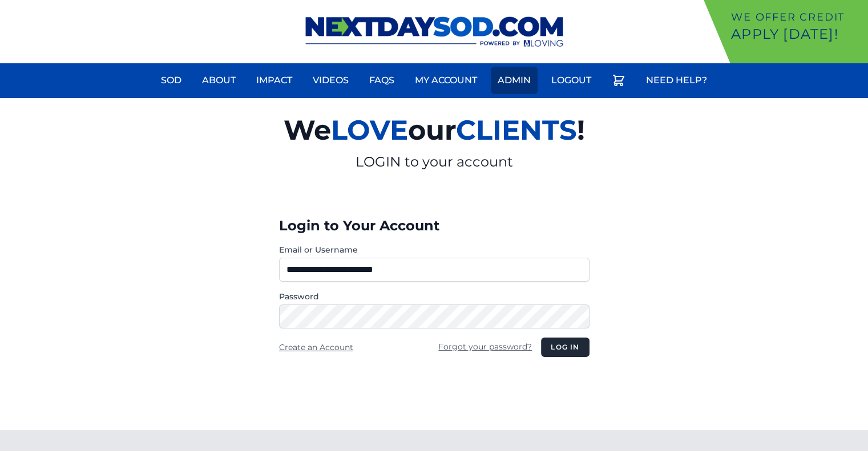  I want to click on span: LOVE, so click(370, 130).